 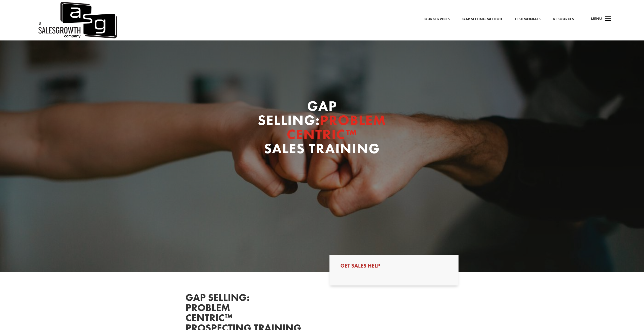 I want to click on a: Testimonials, so click(x=527, y=19).